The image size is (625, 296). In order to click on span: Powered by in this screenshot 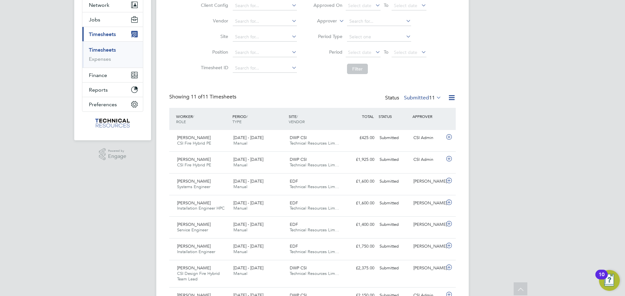, I will do `click(117, 151)`.